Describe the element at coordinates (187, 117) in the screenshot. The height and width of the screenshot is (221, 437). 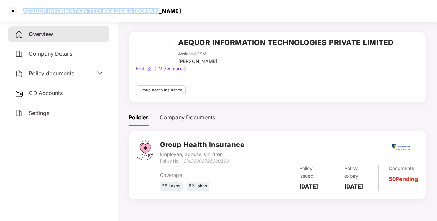
I see `div: Company Documents` at that location.